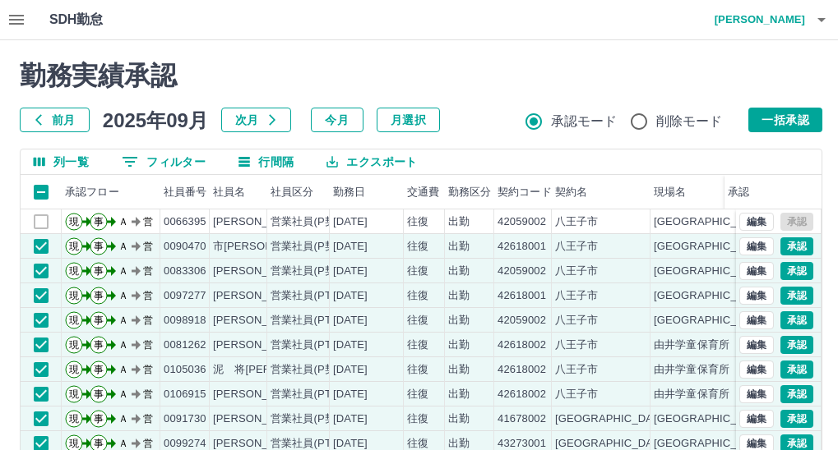  Describe the element at coordinates (164, 162) in the screenshot. I see `button: フィルター表示` at that location.